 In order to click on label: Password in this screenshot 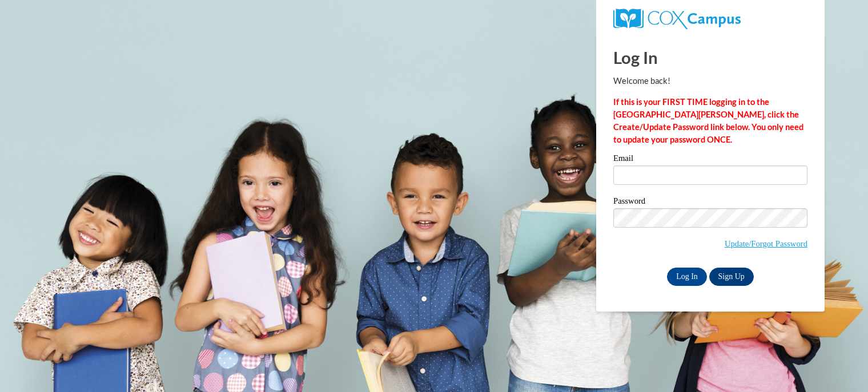, I will do `click(711, 202)`.